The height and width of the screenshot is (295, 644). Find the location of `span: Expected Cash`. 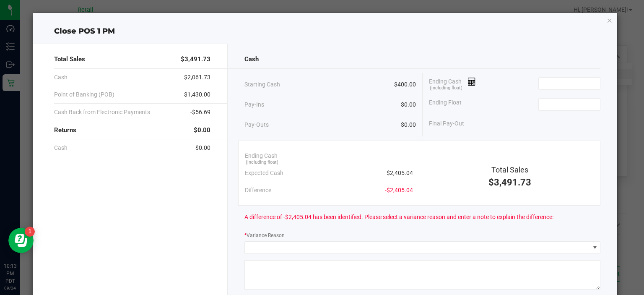

span: Expected Cash is located at coordinates (264, 173).